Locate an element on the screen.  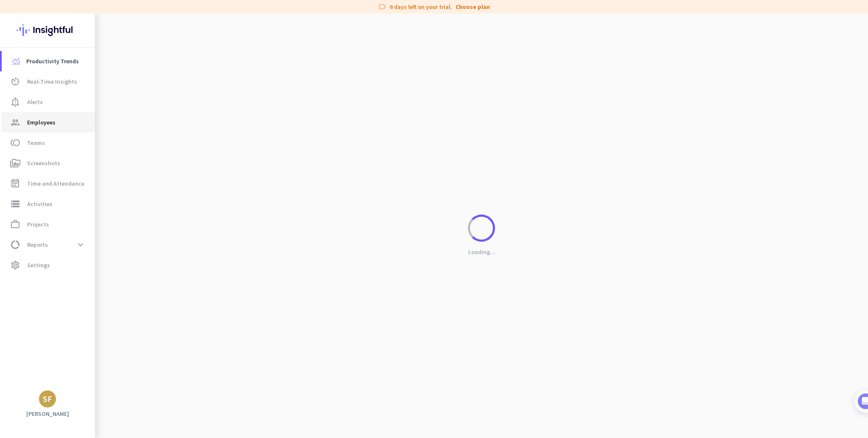
i: data_usage is located at coordinates (15, 244).